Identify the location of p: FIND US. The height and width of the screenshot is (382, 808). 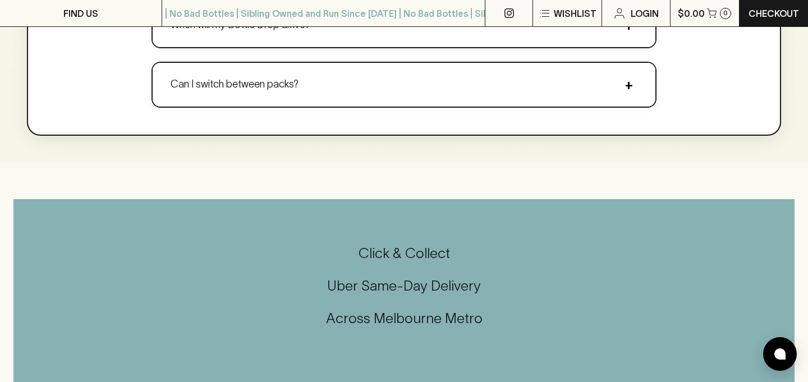
(81, 13).